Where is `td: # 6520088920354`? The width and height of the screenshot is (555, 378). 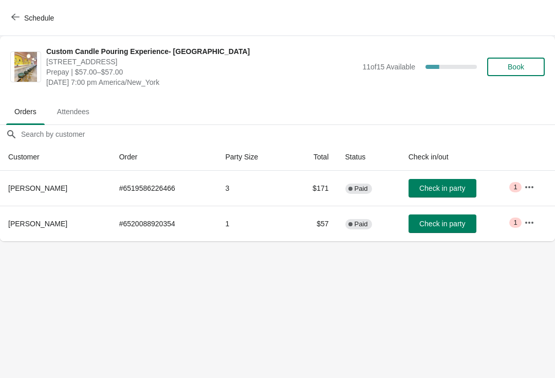 td: # 6520088920354 is located at coordinates (164, 223).